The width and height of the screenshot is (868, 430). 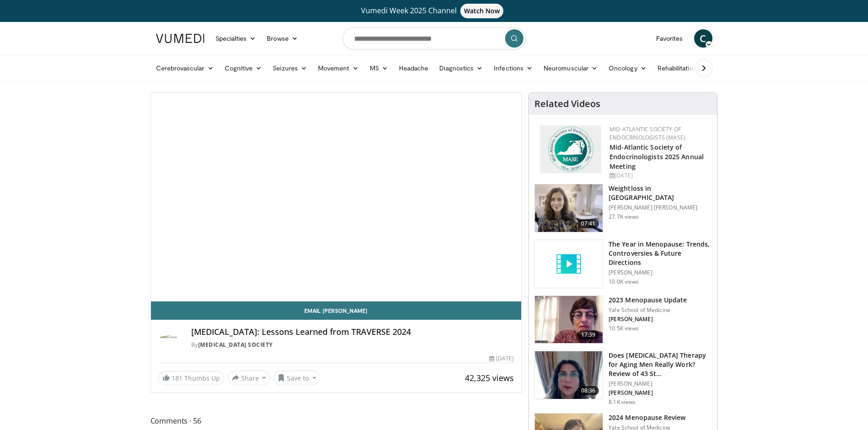 I want to click on p: 10.0K views, so click(x=624, y=282).